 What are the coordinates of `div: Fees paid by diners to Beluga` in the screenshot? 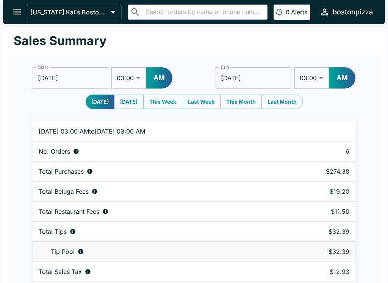 It's located at (156, 192).